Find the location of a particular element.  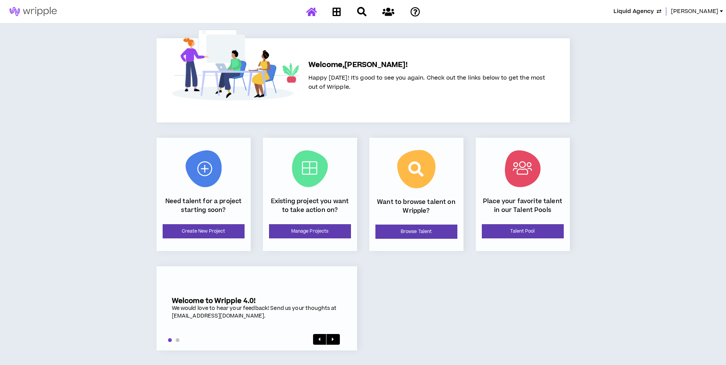

a: Browse Talent is located at coordinates (416, 232).